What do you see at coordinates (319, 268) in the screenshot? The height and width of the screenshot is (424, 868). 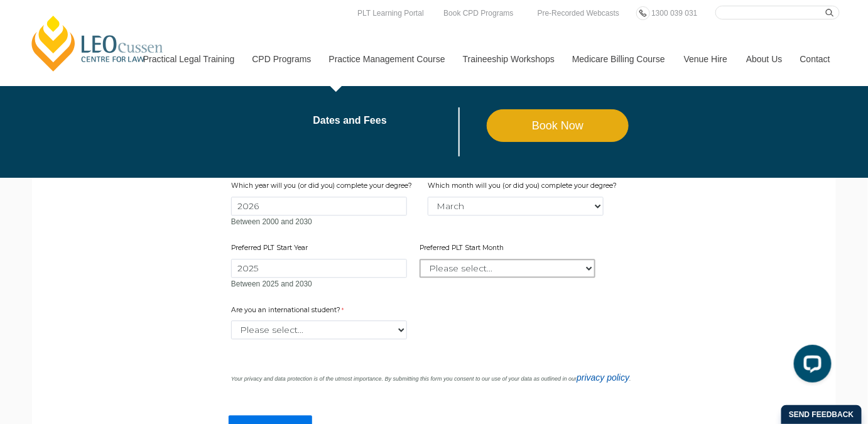 I see `input: Preferred PLT Start Year` at bounding box center [319, 268].